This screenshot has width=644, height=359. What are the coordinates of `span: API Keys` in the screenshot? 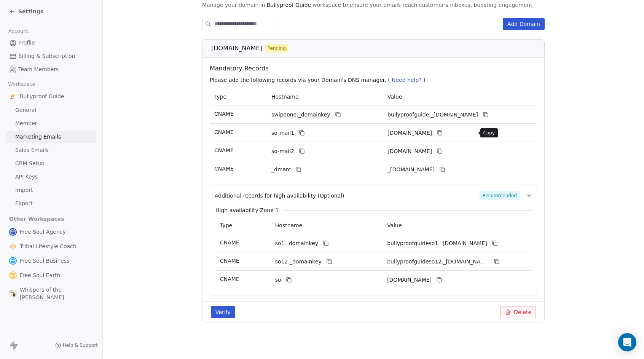 It's located at (26, 177).